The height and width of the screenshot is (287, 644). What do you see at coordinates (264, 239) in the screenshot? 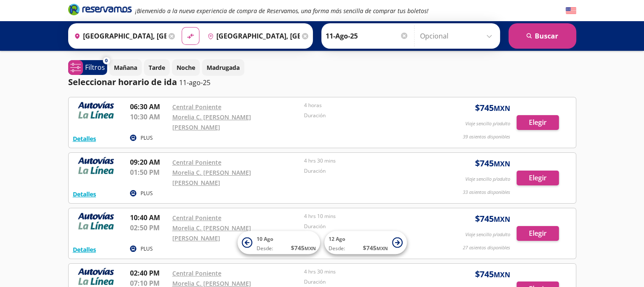
I see `span: 10 Ago` at bounding box center [264, 239].